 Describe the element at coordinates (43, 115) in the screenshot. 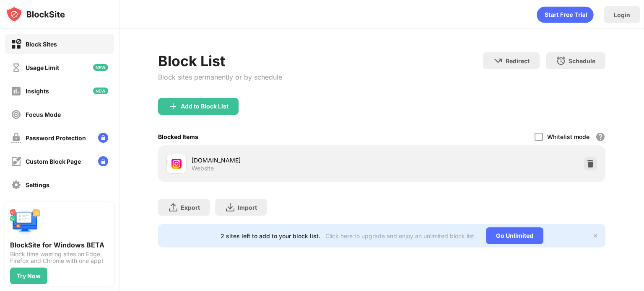

I see `div: Focus Mode` at that location.